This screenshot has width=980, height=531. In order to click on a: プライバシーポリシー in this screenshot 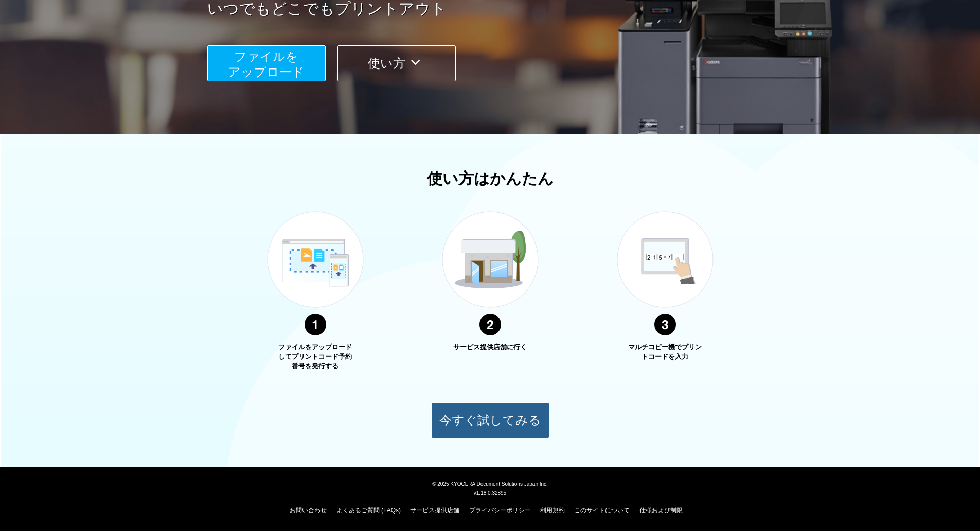, I will do `click(500, 510)`.